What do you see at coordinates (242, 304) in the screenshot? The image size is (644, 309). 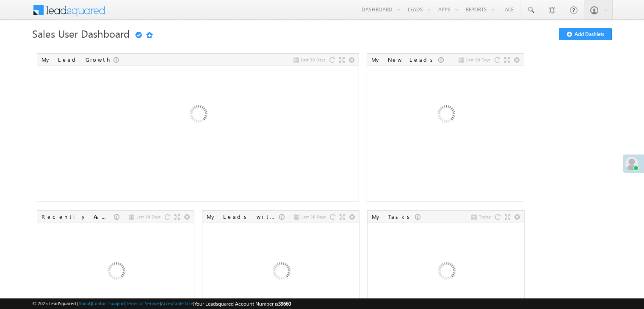 I see `span: Your Leadsquared Account Number is` at bounding box center [242, 304].